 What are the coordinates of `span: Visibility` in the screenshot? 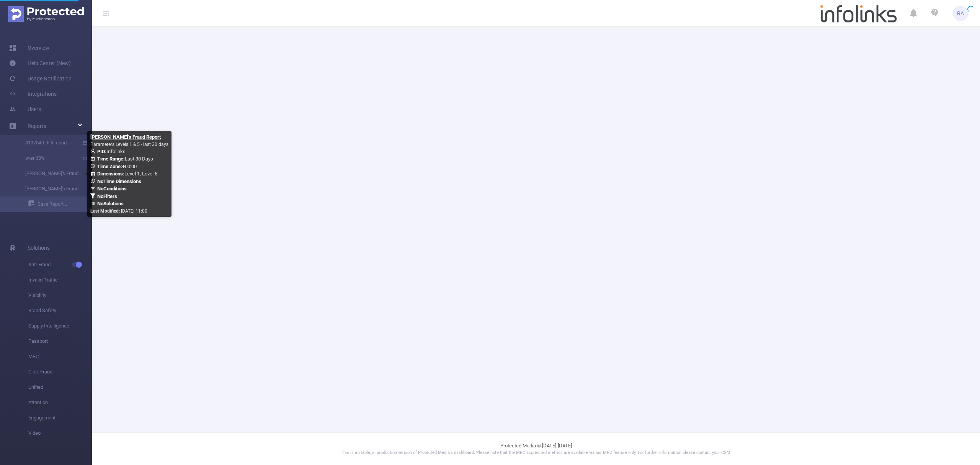 It's located at (60, 295).